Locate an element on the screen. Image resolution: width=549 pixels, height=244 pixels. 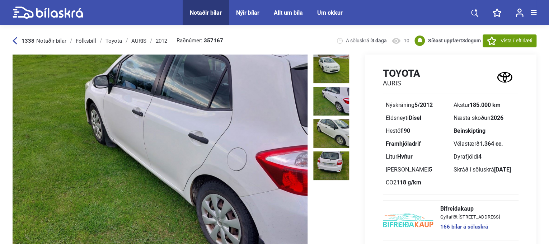
b: Framhjóladrif is located at coordinates (403, 143).